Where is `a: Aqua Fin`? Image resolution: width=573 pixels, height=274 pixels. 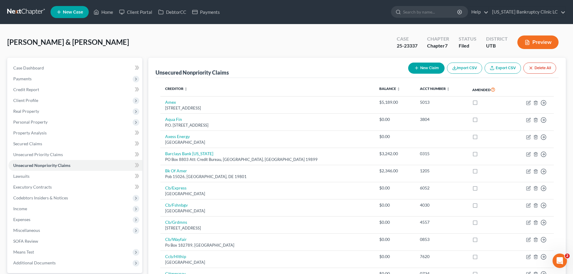
a: Aqua Fin is located at coordinates (174, 119).